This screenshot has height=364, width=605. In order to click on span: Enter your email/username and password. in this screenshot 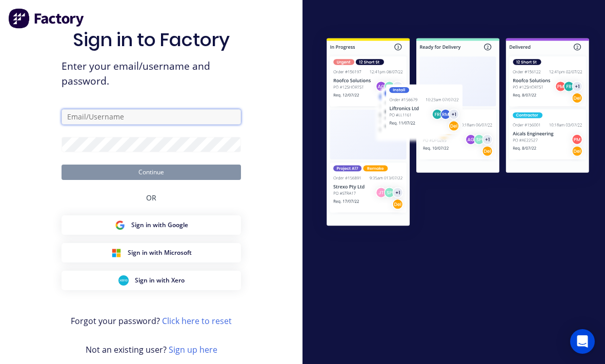, I will do `click(151, 74)`.